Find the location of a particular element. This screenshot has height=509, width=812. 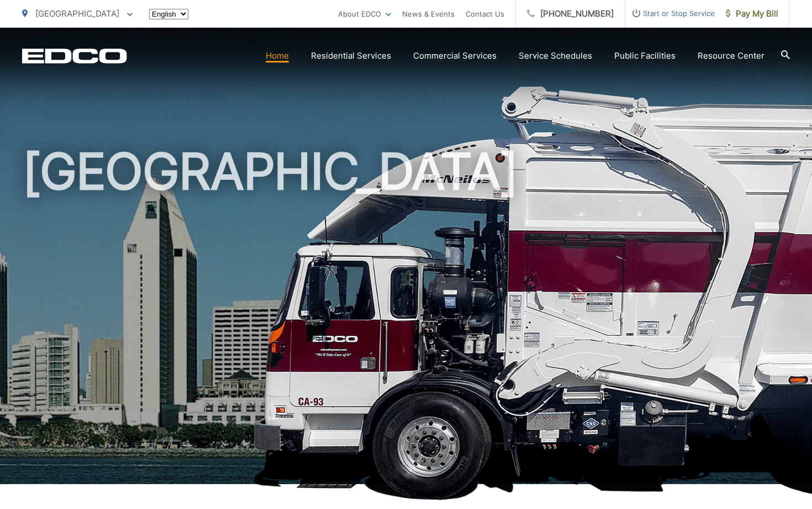

a: EDCD logo. Return to the homepage. is located at coordinates (74, 56).